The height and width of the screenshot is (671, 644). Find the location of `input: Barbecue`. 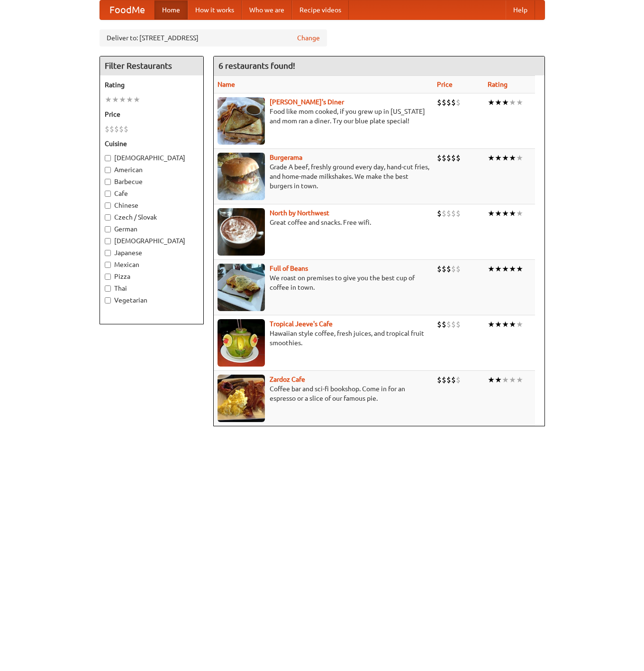

input: Barbecue is located at coordinates (108, 181).